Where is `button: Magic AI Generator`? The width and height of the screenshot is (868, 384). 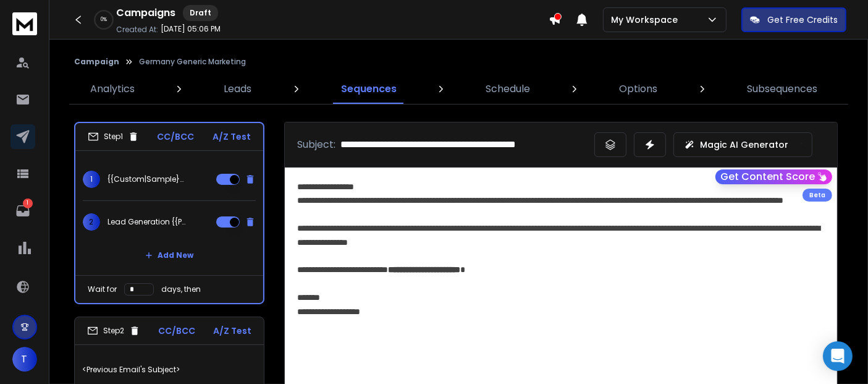
button: Magic AI Generator is located at coordinates (743, 145).